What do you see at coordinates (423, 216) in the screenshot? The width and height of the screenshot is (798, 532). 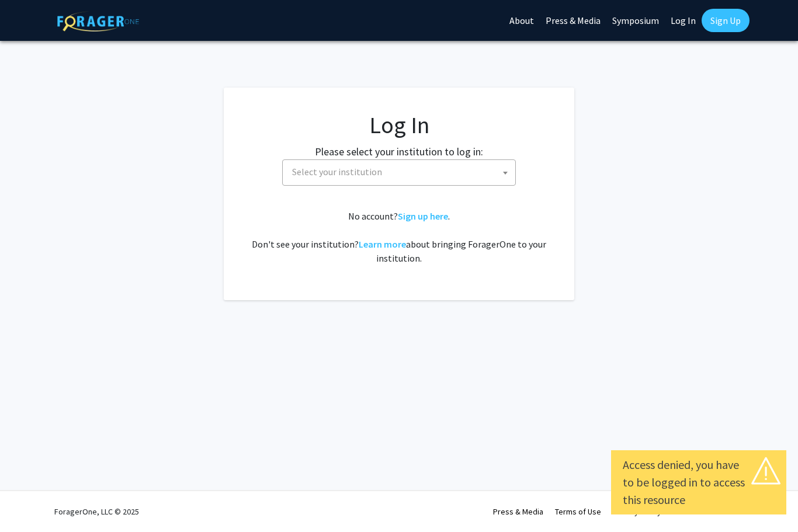 I see `a: Sign up here` at bounding box center [423, 216].